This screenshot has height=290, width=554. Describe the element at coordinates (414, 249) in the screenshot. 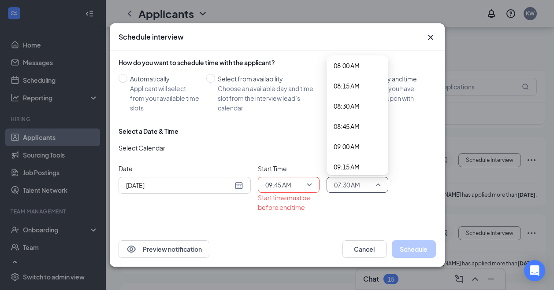

I see `button: Schedule` at that location.